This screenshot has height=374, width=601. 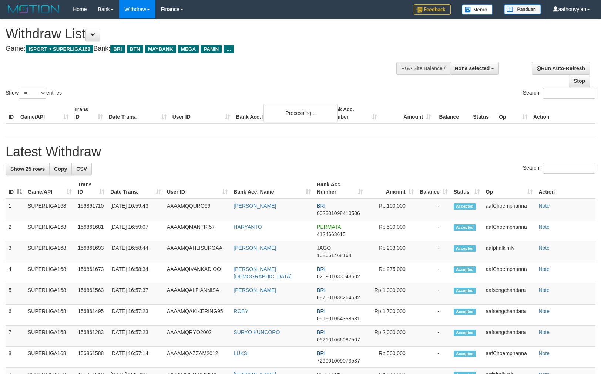 What do you see at coordinates (197, 357) in the screenshot?
I see `td: AAAAMQAZZAM2012` at bounding box center [197, 357].